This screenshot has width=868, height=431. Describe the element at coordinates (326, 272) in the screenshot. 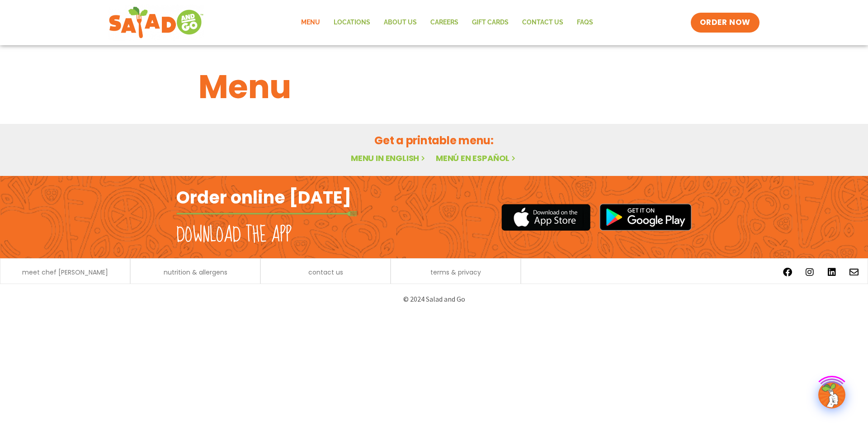

I see `a: contact us` at that location.